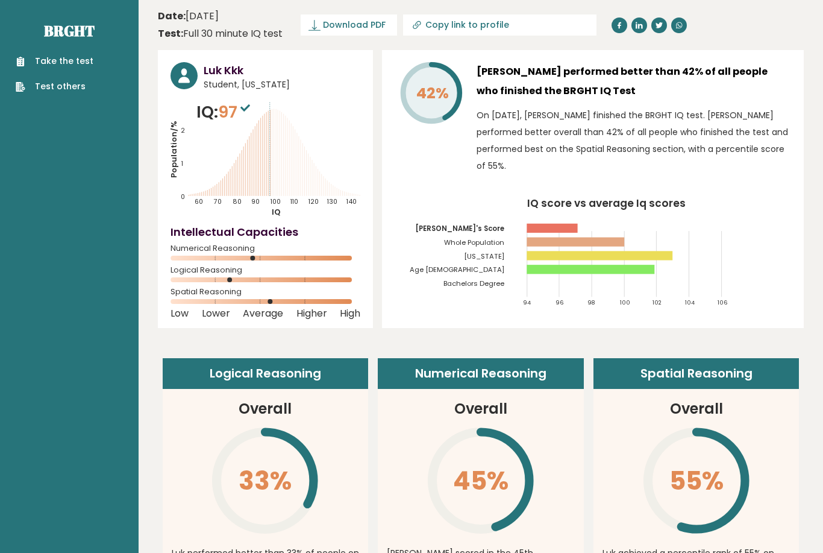 The height and width of the screenshot is (553, 823). I want to click on tspan: Population/%, so click(174, 149).